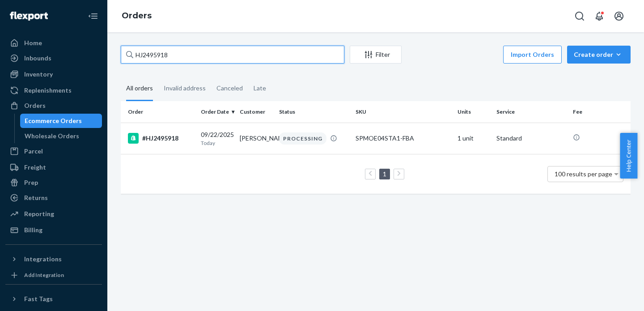 This screenshot has width=644, height=311. I want to click on a: Inbounds, so click(54, 58).